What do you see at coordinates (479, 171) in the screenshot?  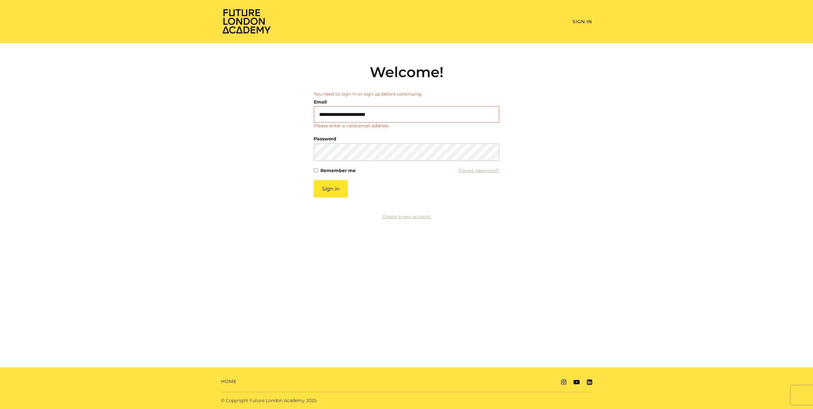 I see `a: Forgot password?` at bounding box center [479, 171].